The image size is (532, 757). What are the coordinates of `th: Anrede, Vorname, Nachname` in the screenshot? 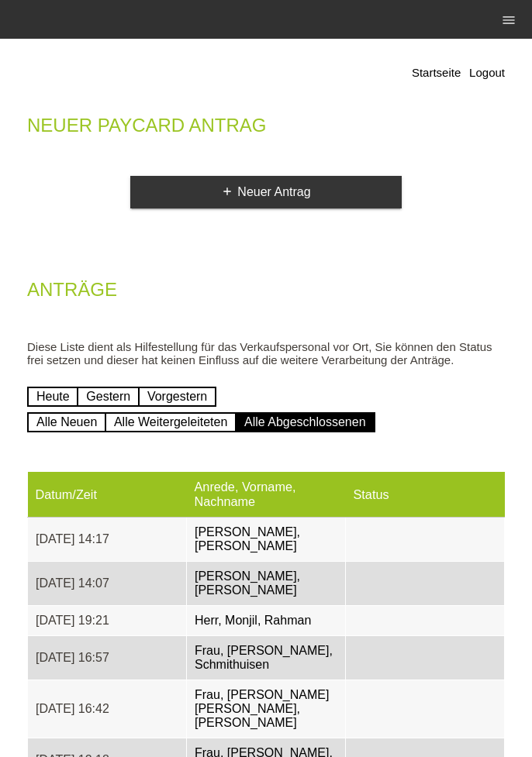 It's located at (266, 495).